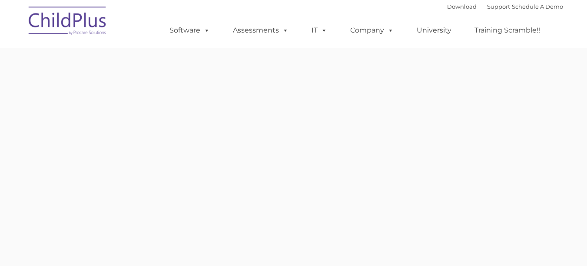 The height and width of the screenshot is (266, 587). Describe the element at coordinates (434, 30) in the screenshot. I see `a: University` at that location.